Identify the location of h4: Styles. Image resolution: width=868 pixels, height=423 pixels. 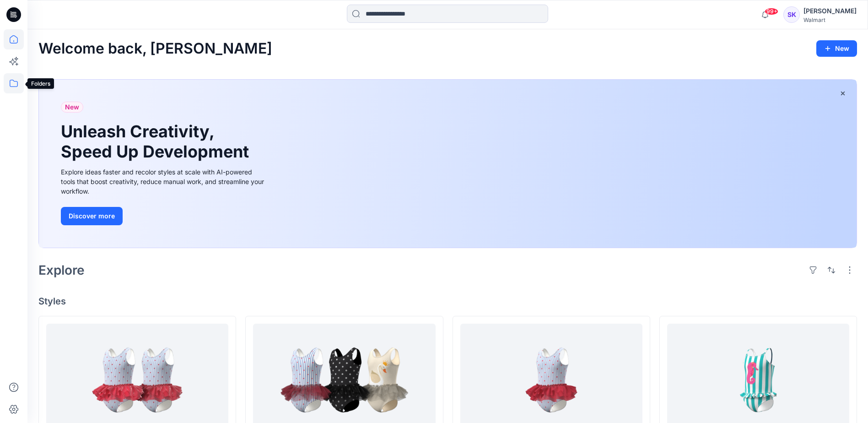
(448, 301).